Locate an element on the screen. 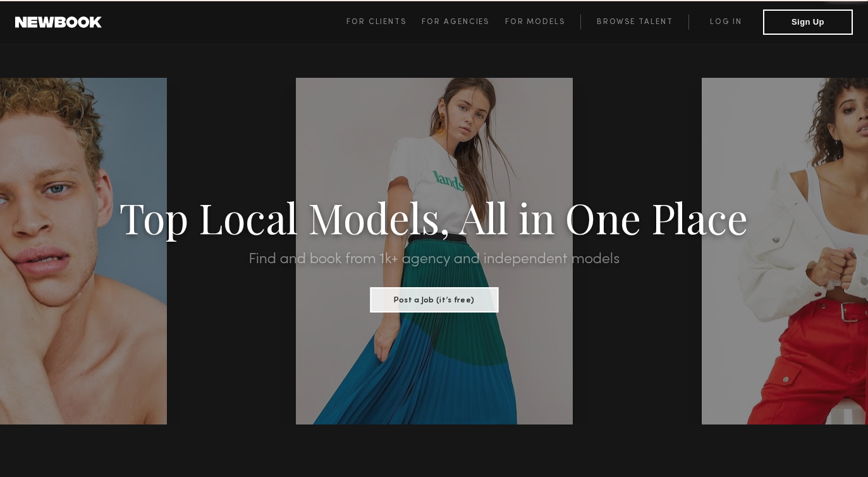 The height and width of the screenshot is (477, 868). span: For Clients is located at coordinates (376, 22).